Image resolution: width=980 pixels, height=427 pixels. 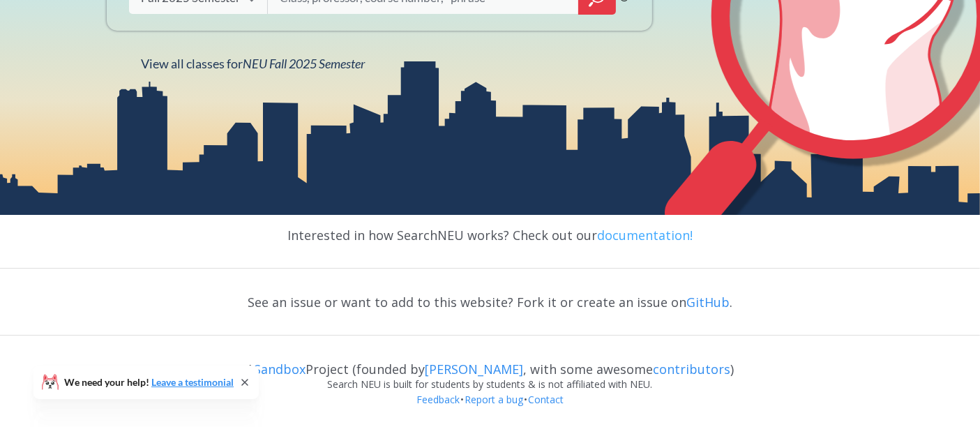 I want to click on a: Report a bug, so click(x=494, y=399).